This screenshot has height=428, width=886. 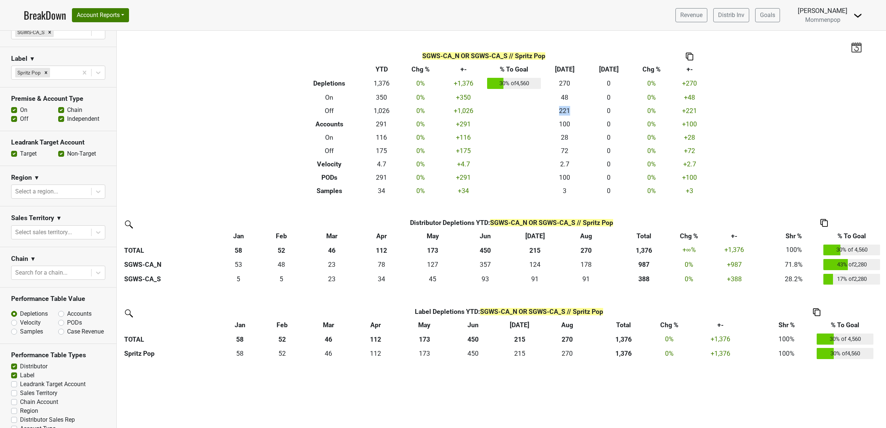 What do you see at coordinates (382, 265) in the screenshot?
I see `td: 77.583` at bounding box center [382, 265].